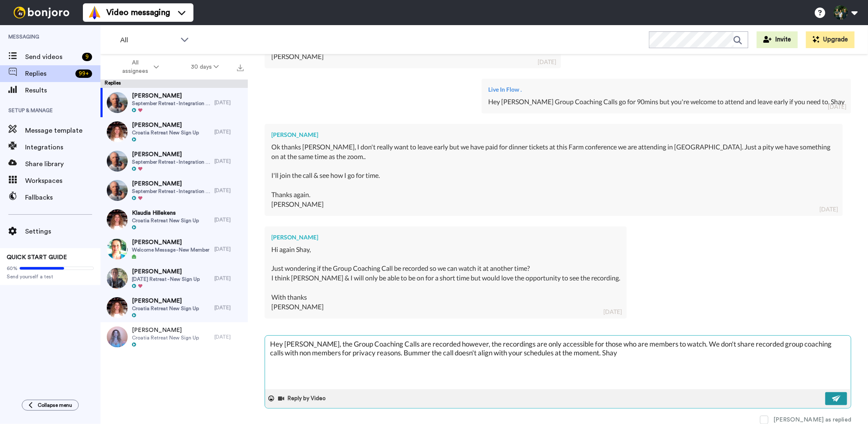 The width and height of the screenshot is (868, 424). Describe the element at coordinates (63, 164) in the screenshot. I see `span: Share library` at that location.